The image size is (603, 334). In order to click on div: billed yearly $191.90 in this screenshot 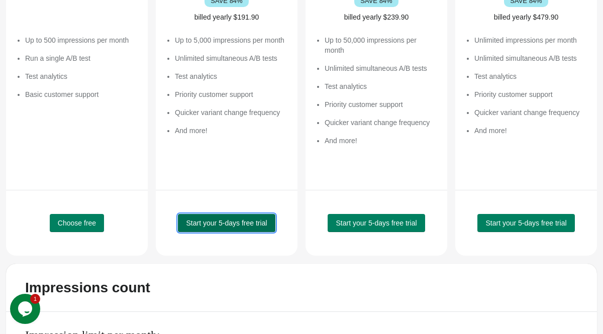, I will do `click(227, 17)`.